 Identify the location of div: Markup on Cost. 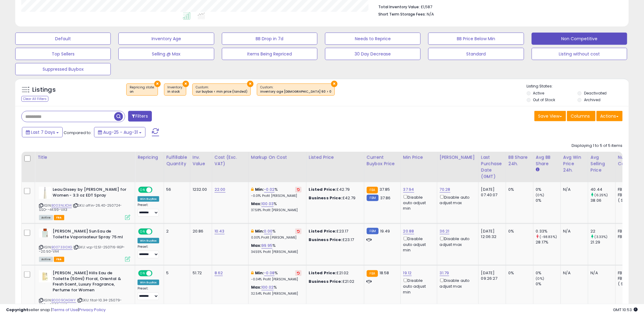
(277, 157).